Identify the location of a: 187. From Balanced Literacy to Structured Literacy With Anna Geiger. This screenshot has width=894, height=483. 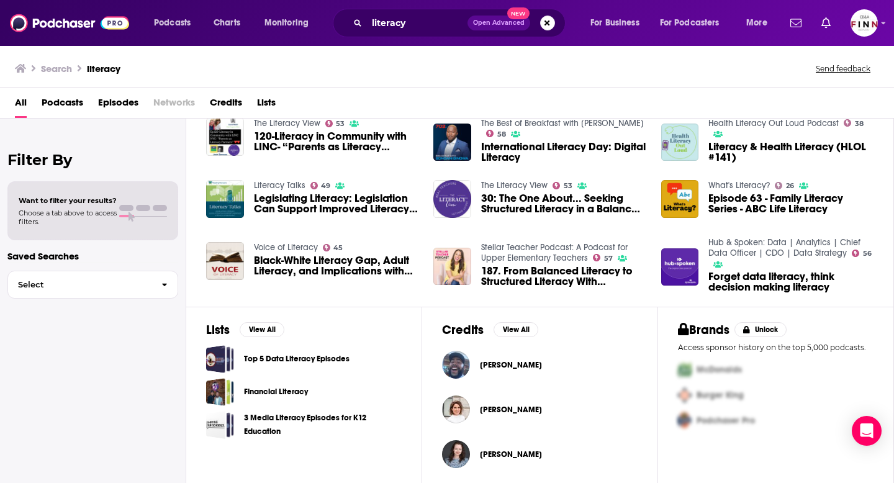
(564, 276).